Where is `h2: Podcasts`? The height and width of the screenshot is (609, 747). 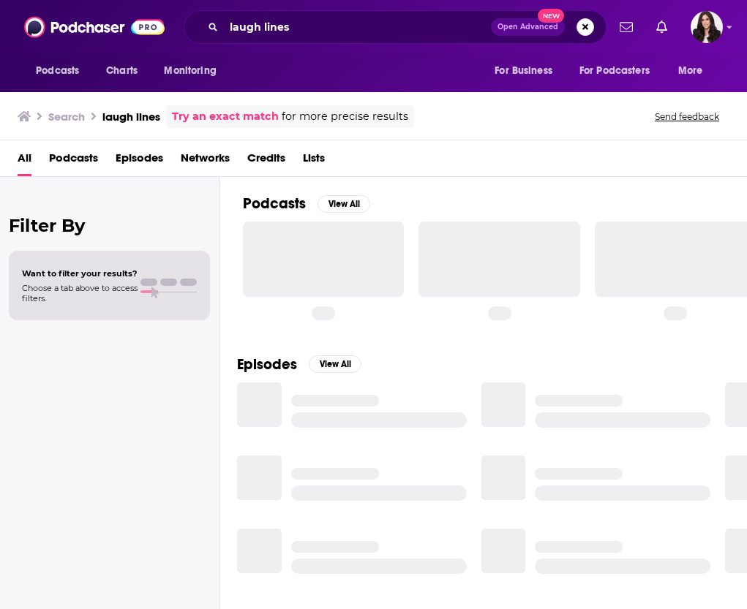 h2: Podcasts is located at coordinates (274, 203).